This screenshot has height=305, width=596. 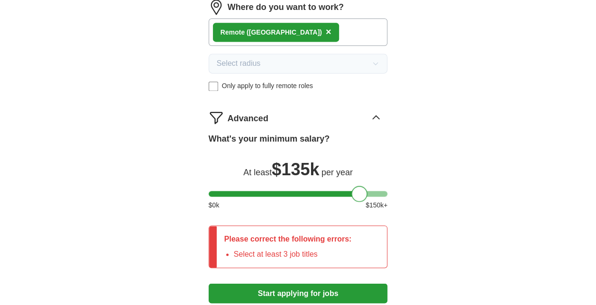 I want to click on input: Only apply to fully remote roles, so click(x=213, y=86).